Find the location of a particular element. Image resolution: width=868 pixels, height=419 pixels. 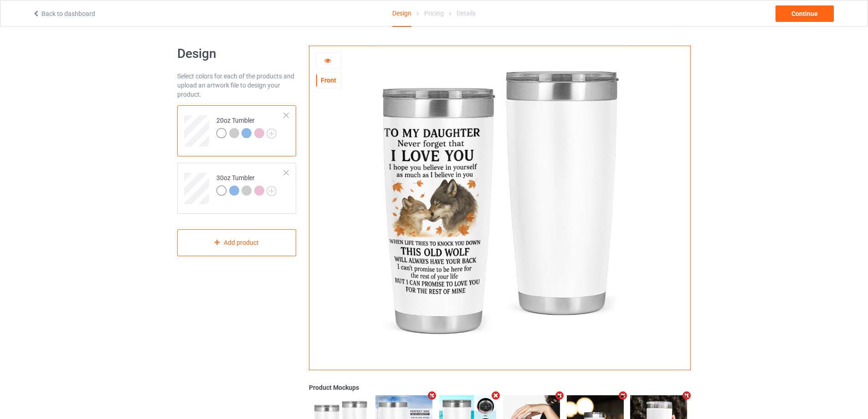

div: Add product is located at coordinates (237, 243).